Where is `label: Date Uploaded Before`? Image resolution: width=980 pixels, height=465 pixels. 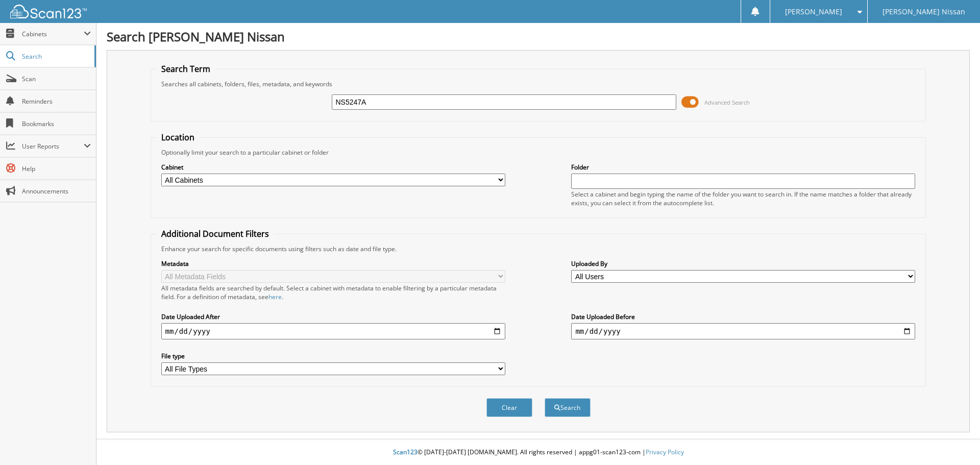 label: Date Uploaded Before is located at coordinates (744, 317).